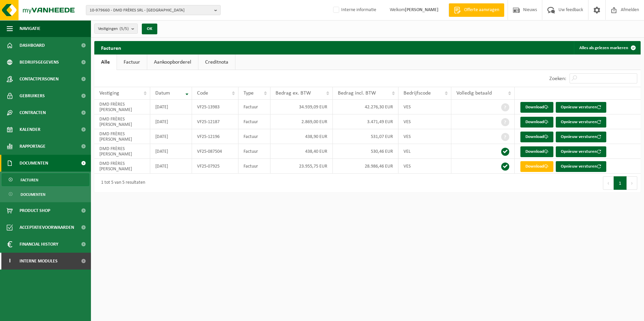  What do you see at coordinates (10, 261) in the screenshot?
I see `span: I` at bounding box center [10, 261].